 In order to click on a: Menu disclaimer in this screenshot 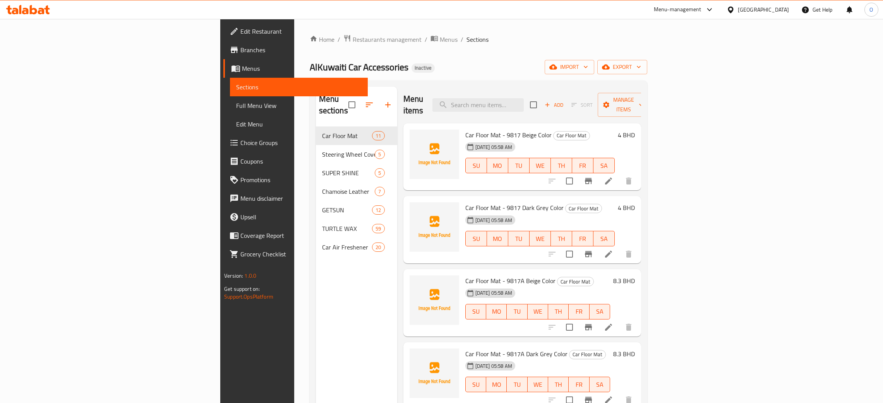, I will do `click(295, 199)`.